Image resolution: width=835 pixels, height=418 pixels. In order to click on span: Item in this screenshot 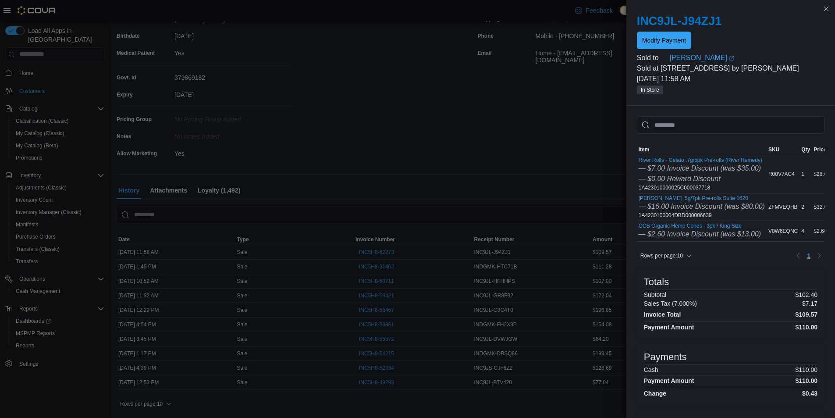, I will do `click(644, 149)`.